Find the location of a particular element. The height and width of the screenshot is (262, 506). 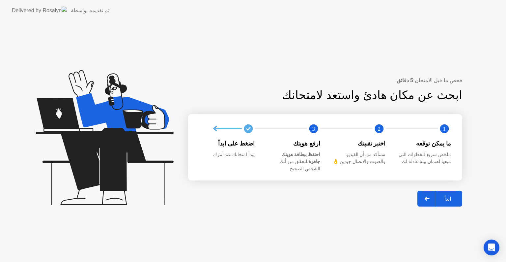

div: يبدأ امتحانك عند أمرك is located at coordinates (227, 154).